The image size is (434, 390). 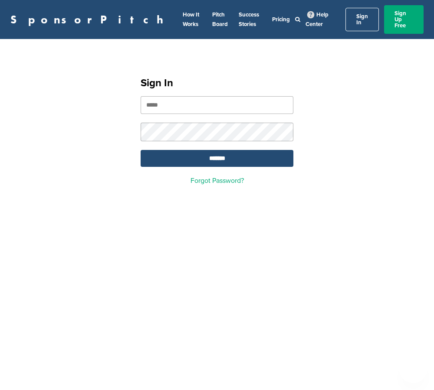 What do you see at coordinates (403, 20) in the screenshot?
I see `a: Sign Up Free` at bounding box center [403, 20].